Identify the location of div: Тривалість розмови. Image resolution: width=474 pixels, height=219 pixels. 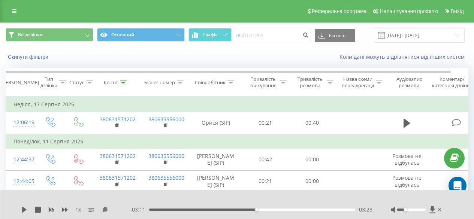
(310, 82).